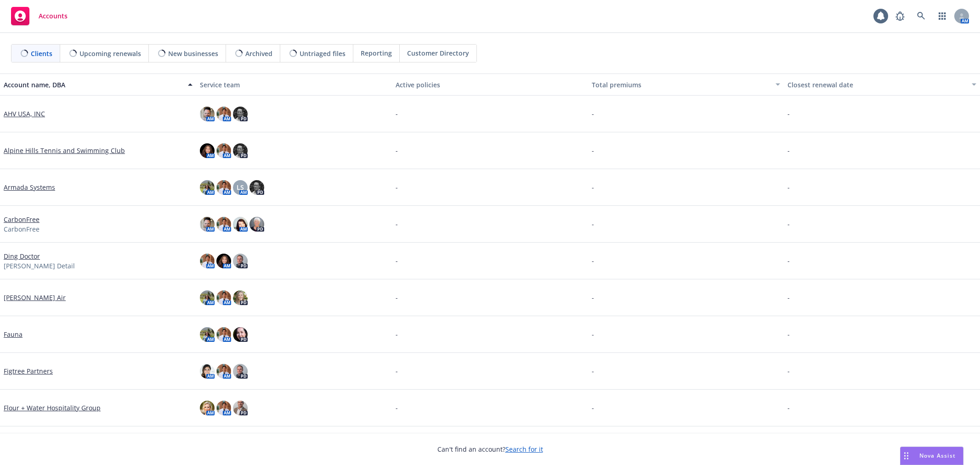 Image resolution: width=980 pixels, height=465 pixels. Describe the element at coordinates (259, 53) in the screenshot. I see `span: Archived` at that location.